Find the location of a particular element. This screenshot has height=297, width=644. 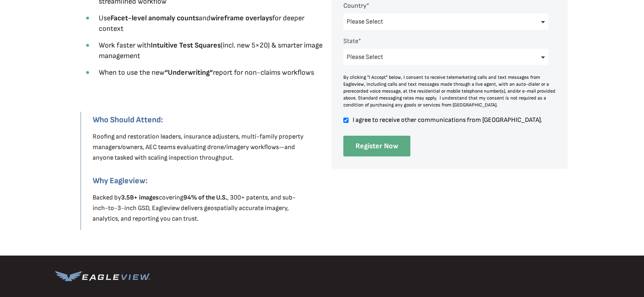

strong: wireframe overlays is located at coordinates (241, 18).